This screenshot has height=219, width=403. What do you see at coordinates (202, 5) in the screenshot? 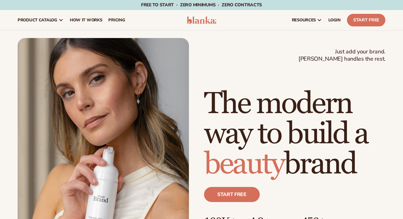
I see `span: Free to start · ZERO minimums · ZERO contracts` at bounding box center [202, 5].